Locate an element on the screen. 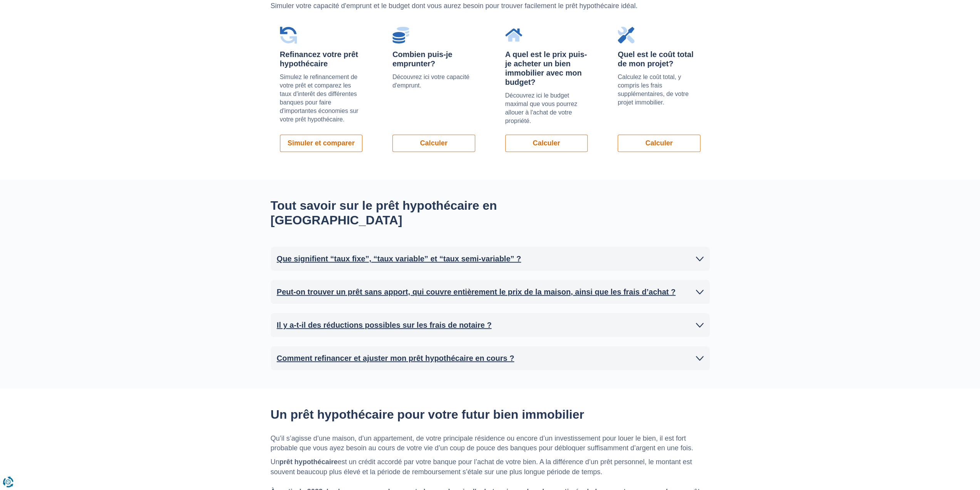 Image resolution: width=980 pixels, height=490 pixels. h2: Il y a-t-il des réductions possibles sur les frais de notaire ? is located at coordinates (384, 325).